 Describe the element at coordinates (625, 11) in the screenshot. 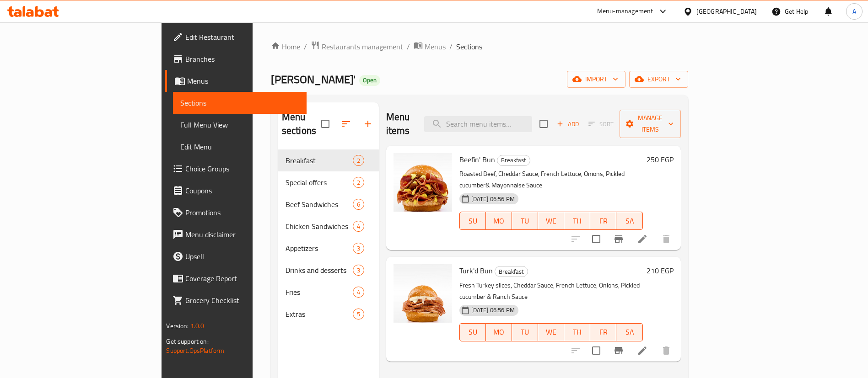

I see `div: Menu-management` at that location.